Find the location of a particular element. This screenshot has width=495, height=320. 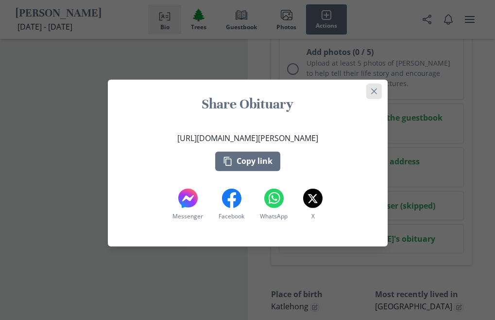

button: WhatsApp is located at coordinates (274, 204).